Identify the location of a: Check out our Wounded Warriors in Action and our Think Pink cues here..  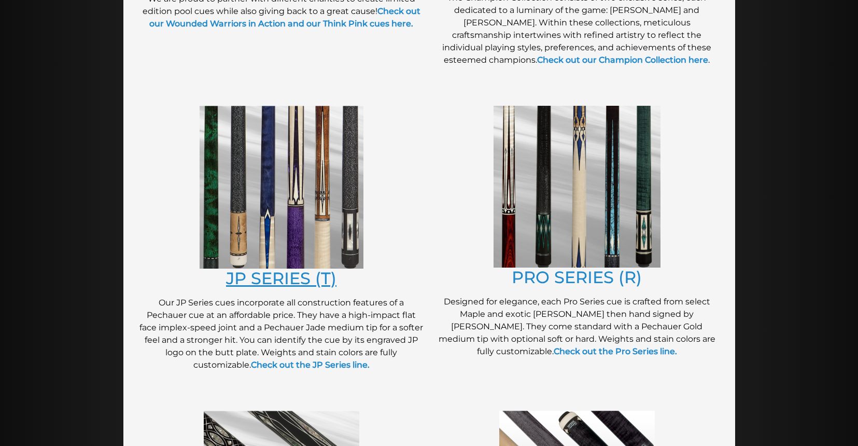
(285, 17).